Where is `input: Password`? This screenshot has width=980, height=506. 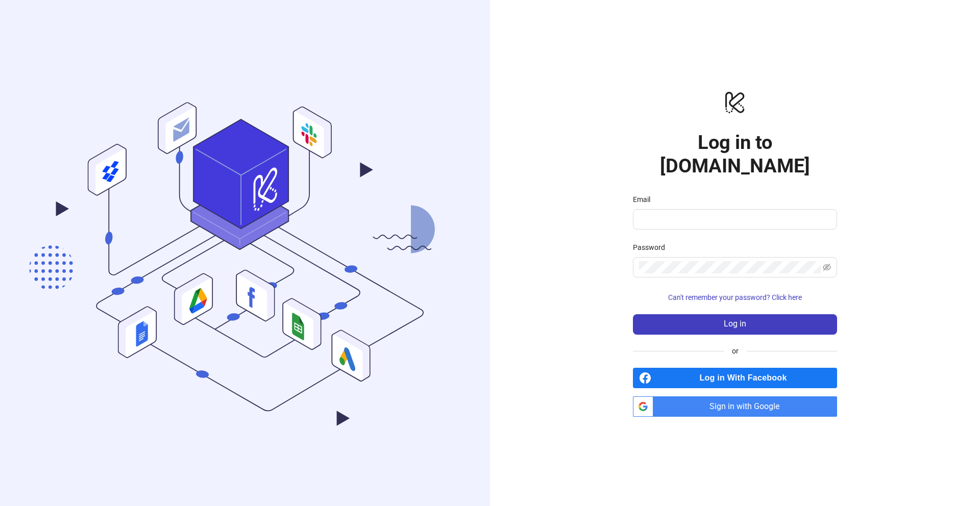
input: Password is located at coordinates (730, 268).